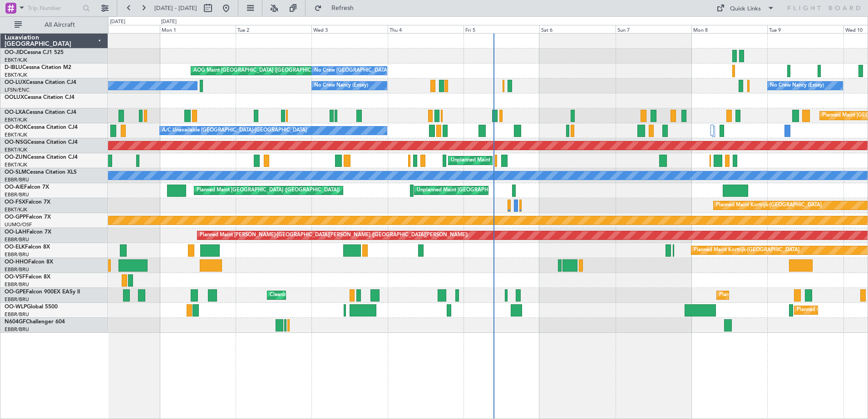  What do you see at coordinates (40, 113) in the screenshot?
I see `a: OO-LXACessna Citation CJ4` at bounding box center [40, 113].